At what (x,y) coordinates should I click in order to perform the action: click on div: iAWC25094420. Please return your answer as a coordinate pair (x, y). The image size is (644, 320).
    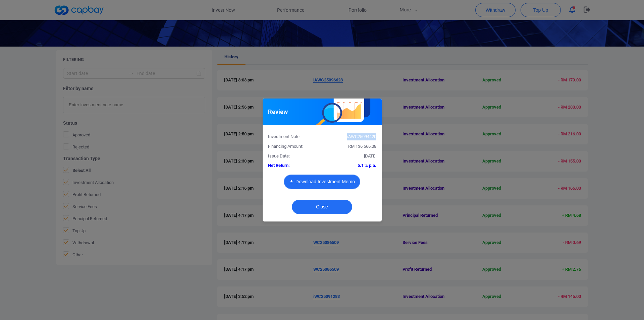
    Looking at the image, I should click on (351, 137).